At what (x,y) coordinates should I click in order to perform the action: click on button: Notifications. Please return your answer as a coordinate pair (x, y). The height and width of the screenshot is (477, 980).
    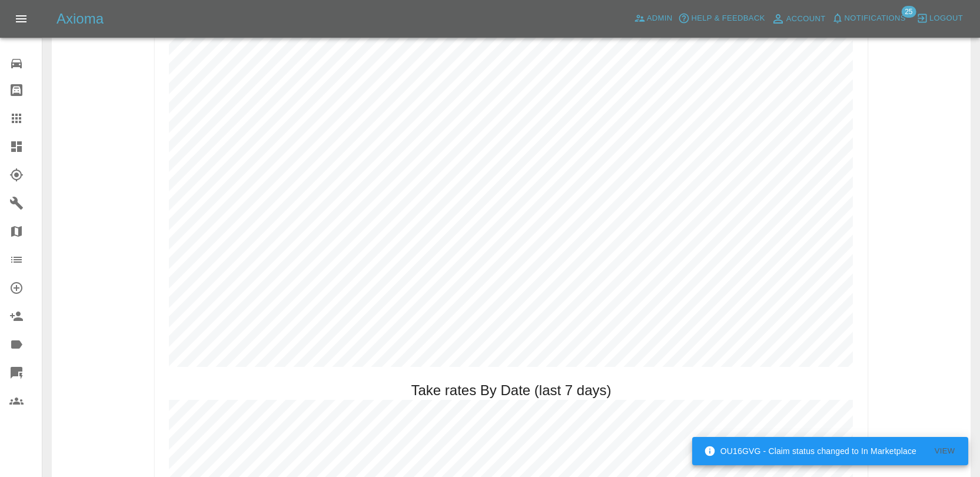
    Looking at the image, I should click on (868, 18).